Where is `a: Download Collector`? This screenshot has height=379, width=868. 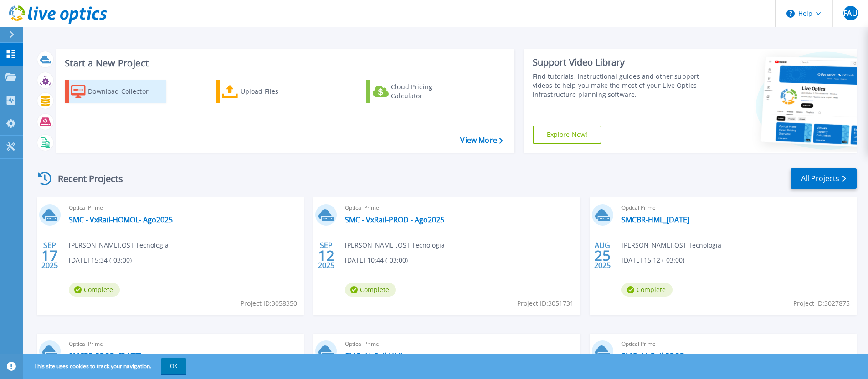 a: Download Collector is located at coordinates (116, 92).